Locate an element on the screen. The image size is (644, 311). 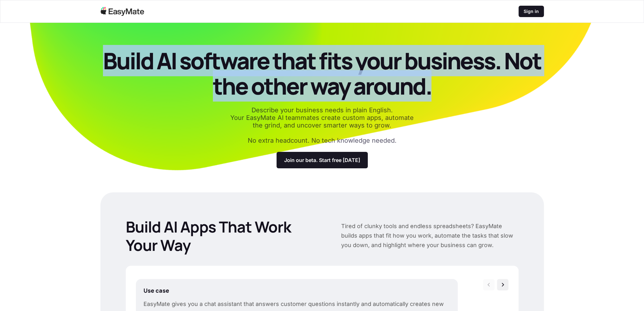
p: Describe your business needs in plain English. Your EasyMate AI teammates create custom apps, aut... is located at coordinates (322, 117).